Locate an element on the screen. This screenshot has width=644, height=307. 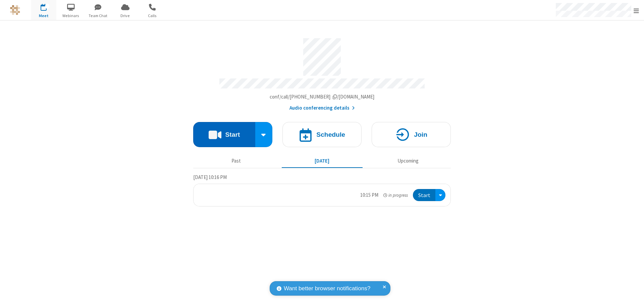
h4: Join is located at coordinates (420, 135).